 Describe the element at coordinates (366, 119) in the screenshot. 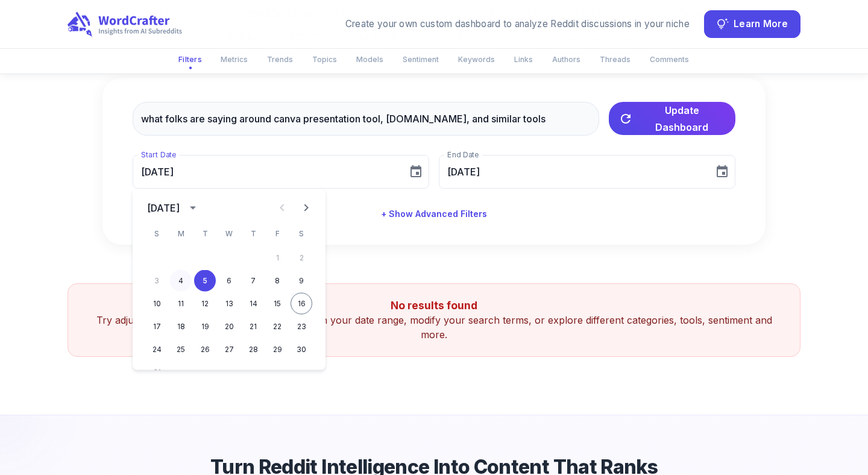

I see `input: Filter discussions about AI on Reddit by keyword` at that location.